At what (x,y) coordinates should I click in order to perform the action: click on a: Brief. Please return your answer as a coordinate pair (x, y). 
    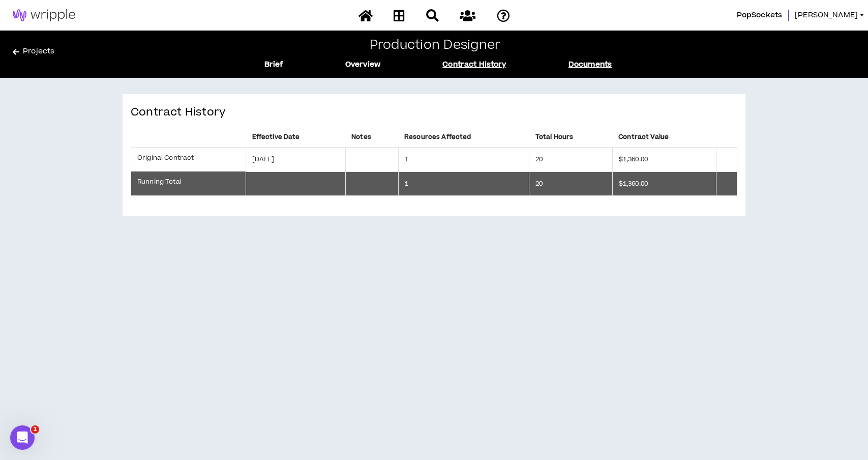
    Looking at the image, I should click on (273, 65).